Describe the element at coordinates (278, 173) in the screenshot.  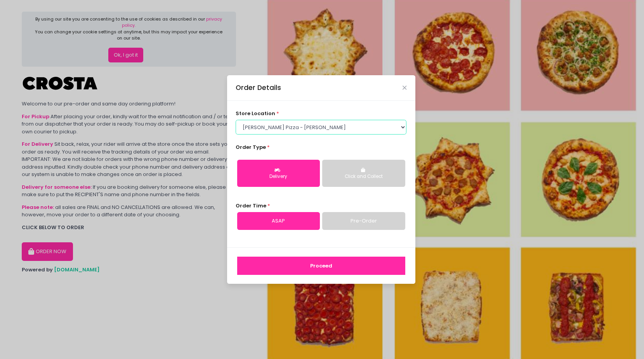
I see `button: Delivery` at that location.